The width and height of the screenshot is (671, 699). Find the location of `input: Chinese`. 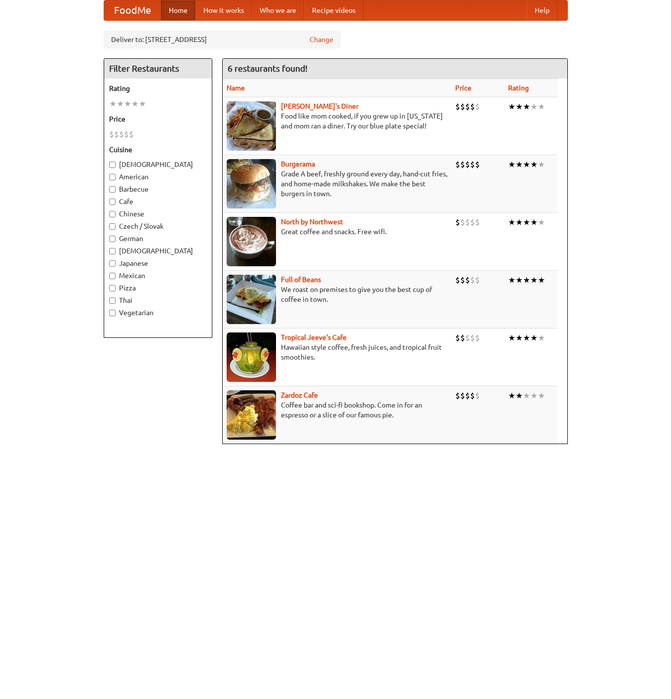

input: Chinese is located at coordinates (112, 214).